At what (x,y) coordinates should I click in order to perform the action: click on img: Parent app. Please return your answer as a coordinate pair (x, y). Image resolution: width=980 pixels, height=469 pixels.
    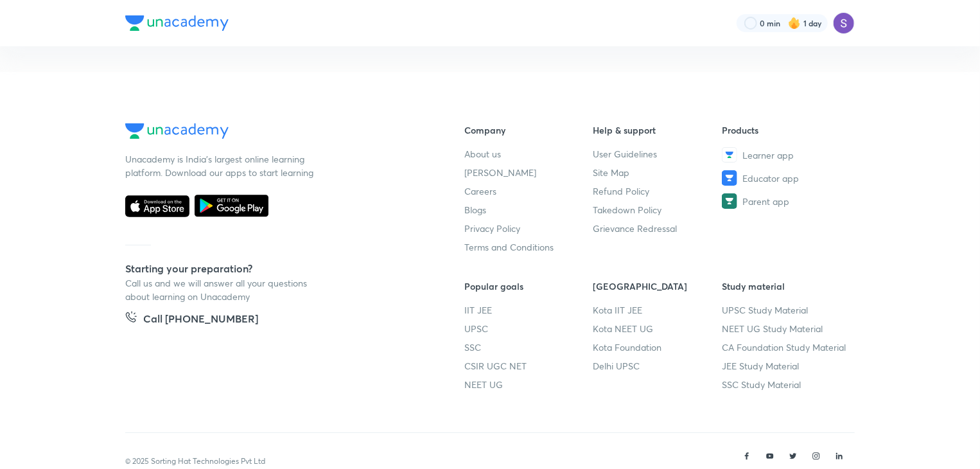
    Looking at the image, I should click on (730, 201).